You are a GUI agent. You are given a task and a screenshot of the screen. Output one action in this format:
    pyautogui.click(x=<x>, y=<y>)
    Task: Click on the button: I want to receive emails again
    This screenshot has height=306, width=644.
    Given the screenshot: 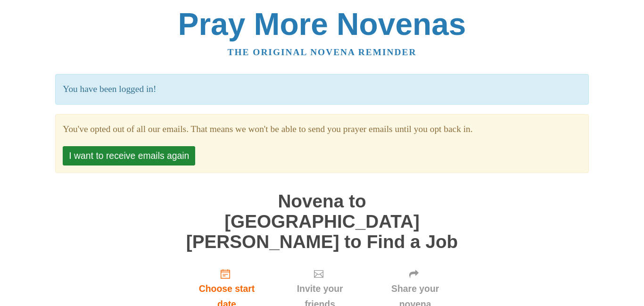 What is the action you would take?
    pyautogui.click(x=129, y=156)
    